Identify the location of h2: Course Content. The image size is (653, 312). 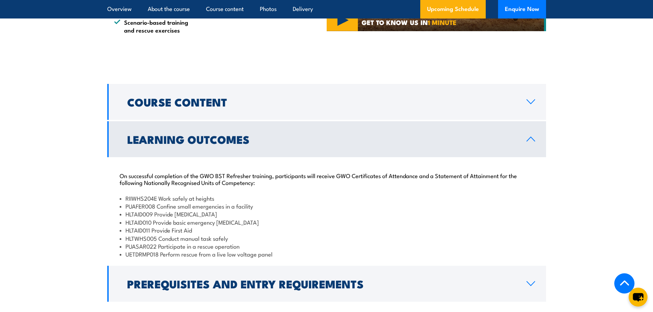
(321, 102).